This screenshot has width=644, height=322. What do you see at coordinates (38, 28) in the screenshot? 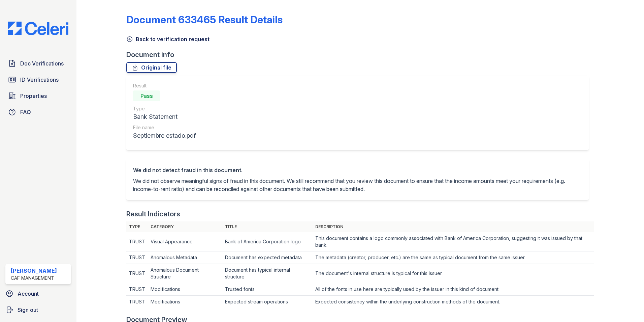
I see `img: CE_Logo_Blue-a8612792a0a2168367f1c8372b55b34899dd931a85d93a1a3d3e32e68fde9ad4.png` at bounding box center [38, 28].